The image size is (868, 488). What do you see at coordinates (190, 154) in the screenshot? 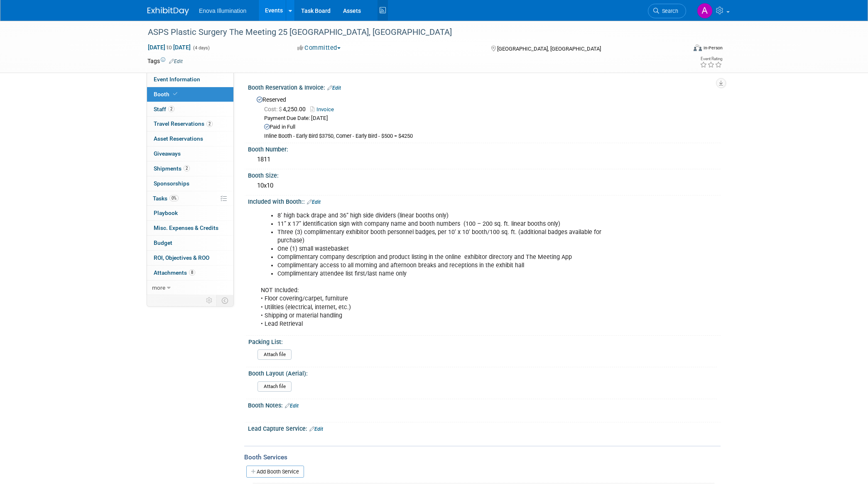
I see `a: Giveaways` at bounding box center [190, 154].